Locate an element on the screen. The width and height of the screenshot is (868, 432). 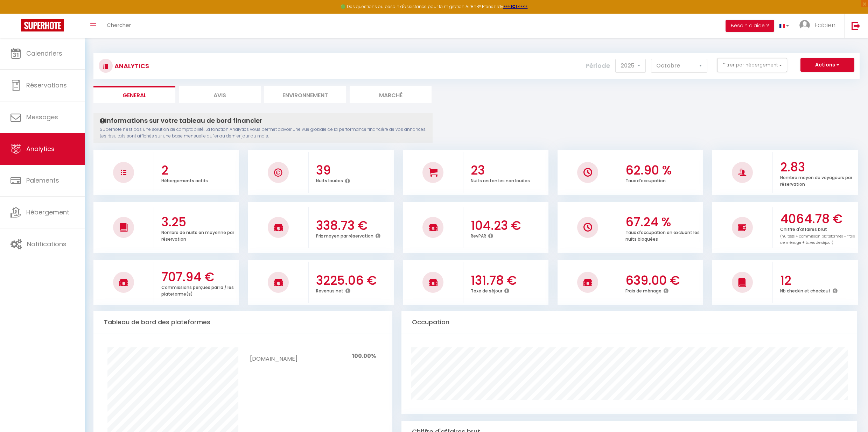
h3: 3225.06 € is located at coordinates (354, 280).